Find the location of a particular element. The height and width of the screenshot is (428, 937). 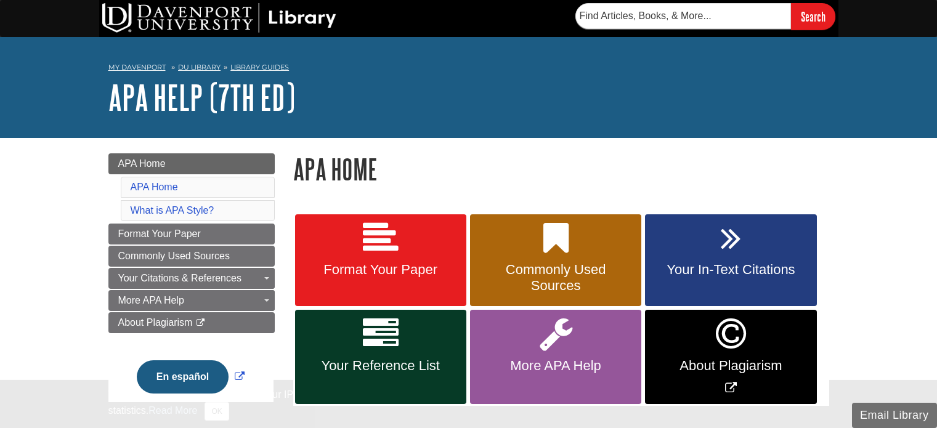

nav: breadcrumb is located at coordinates (469, 69).